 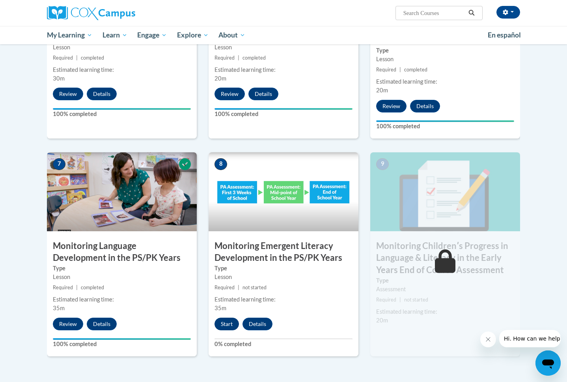 What do you see at coordinates (152, 35) in the screenshot?
I see `span: Engage` at bounding box center [152, 35].